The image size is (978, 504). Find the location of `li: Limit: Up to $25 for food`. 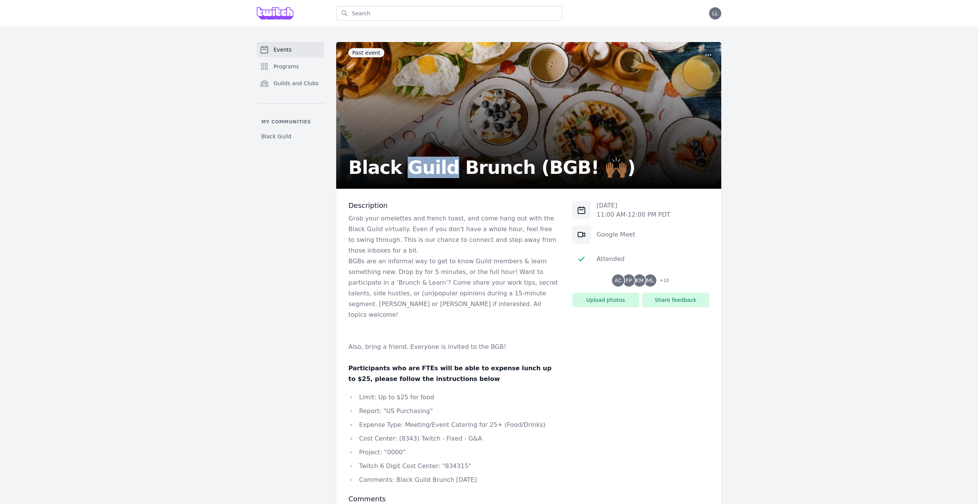

li: Limit: Up to $25 for food is located at coordinates (454, 397).